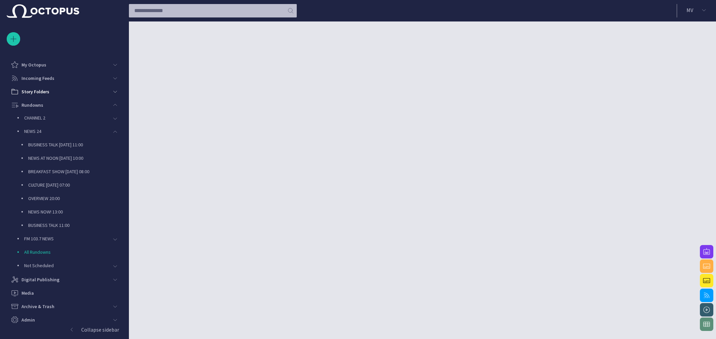 Image resolution: width=716 pixels, height=339 pixels. What do you see at coordinates (64, 329) in the screenshot?
I see `button: Collapse sidebar` at bounding box center [64, 329].